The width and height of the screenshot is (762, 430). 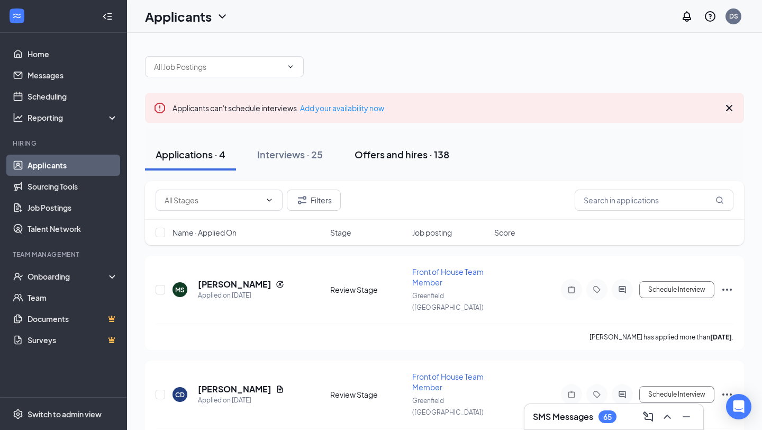 I want to click on svg: WorkstreamLogo, so click(x=17, y=16).